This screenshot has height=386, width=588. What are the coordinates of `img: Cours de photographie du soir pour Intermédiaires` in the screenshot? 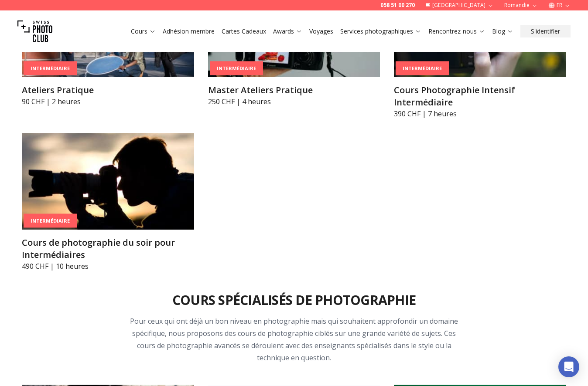 It's located at (108, 181).